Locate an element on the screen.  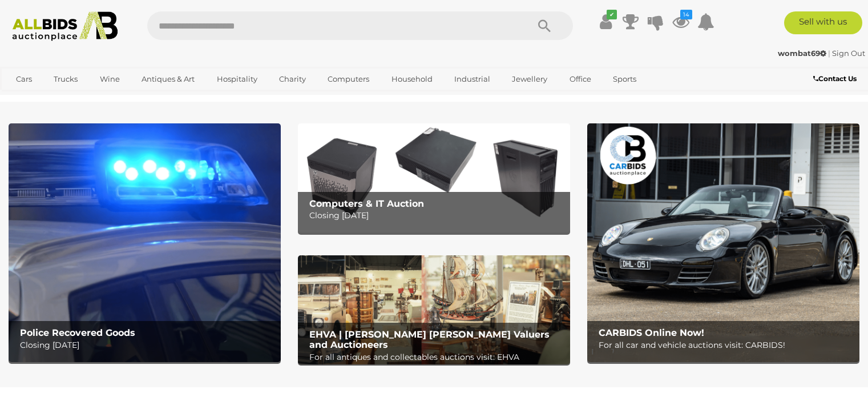
a: Contact Us is located at coordinates (836, 79).